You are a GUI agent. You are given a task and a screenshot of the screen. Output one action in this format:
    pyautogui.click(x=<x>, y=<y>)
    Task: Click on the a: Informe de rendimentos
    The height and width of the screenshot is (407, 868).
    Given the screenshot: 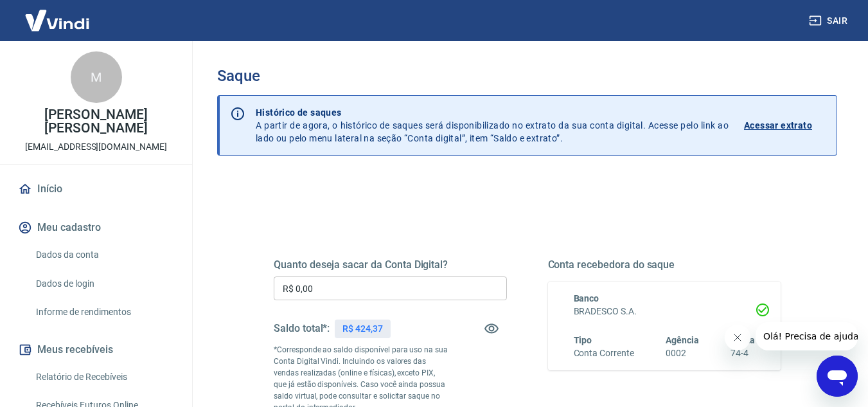 What is the action you would take?
    pyautogui.click(x=103, y=312)
    